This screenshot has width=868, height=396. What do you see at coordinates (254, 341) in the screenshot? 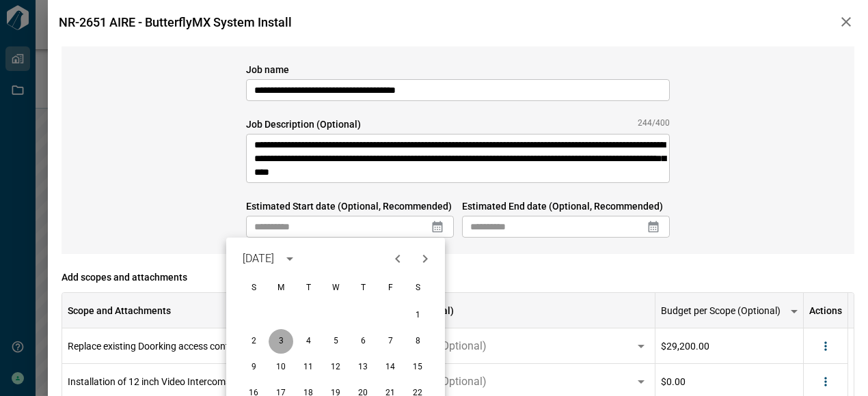
I see `button: 2` at bounding box center [254, 341].